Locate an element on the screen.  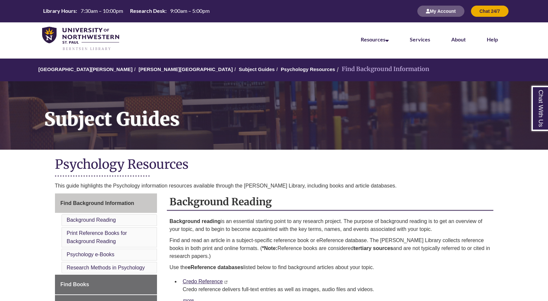
li: Find Background Information is located at coordinates (382, 69).